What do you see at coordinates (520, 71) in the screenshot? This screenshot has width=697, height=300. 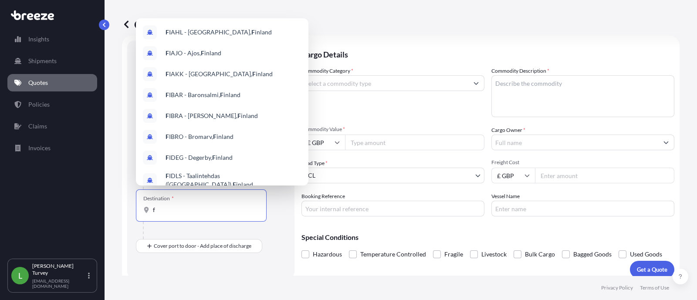 I see `label: Commodity Description` at bounding box center [520, 71].